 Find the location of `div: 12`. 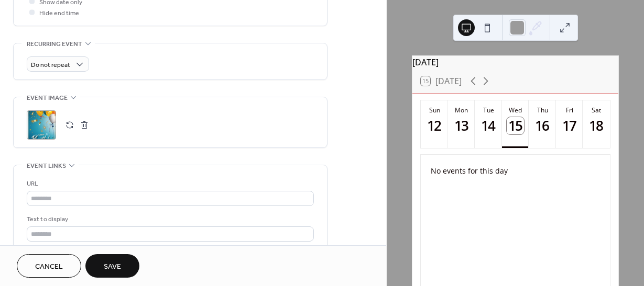

div: 12 is located at coordinates (435, 126).